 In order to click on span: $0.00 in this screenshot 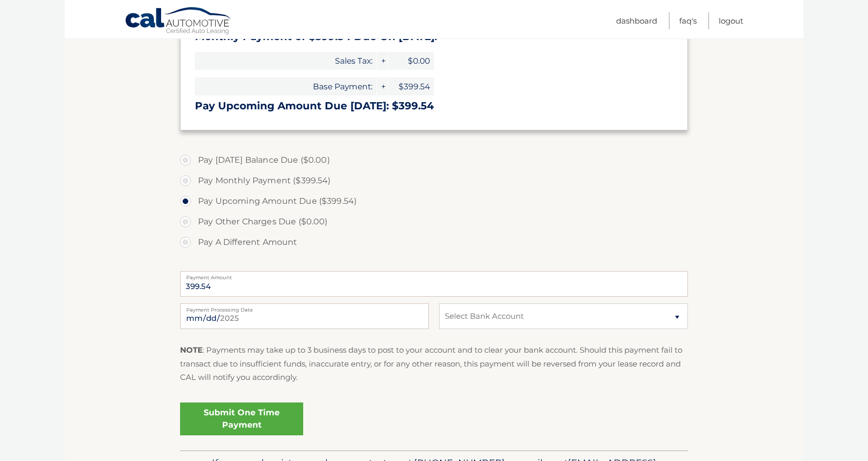, I will do `click(411, 61)`.